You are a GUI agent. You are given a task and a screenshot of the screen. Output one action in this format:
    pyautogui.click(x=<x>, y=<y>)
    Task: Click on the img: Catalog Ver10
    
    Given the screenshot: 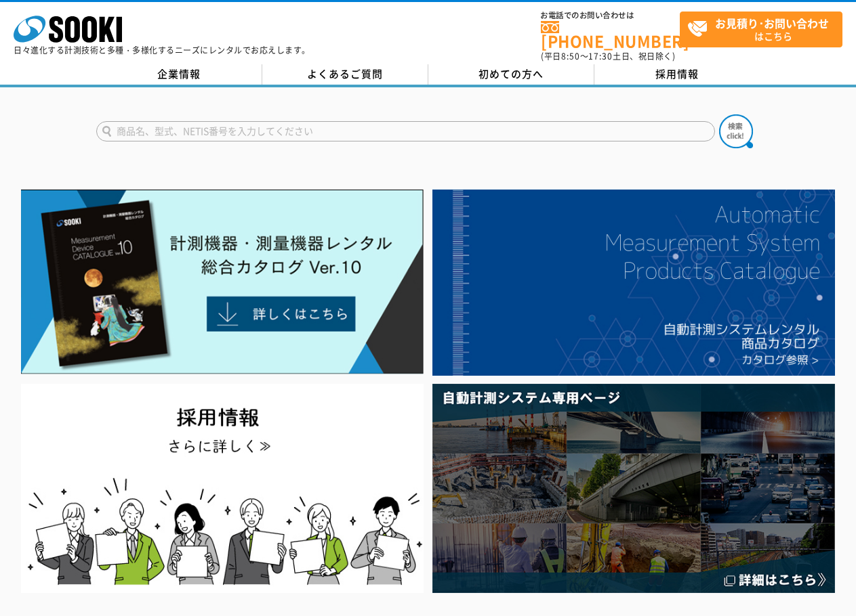 What is the action you would take?
    pyautogui.click(x=222, y=282)
    